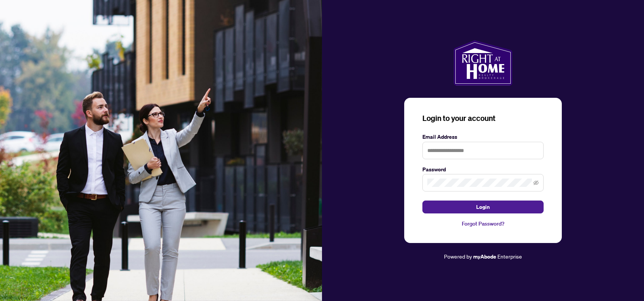 The width and height of the screenshot is (644, 301). I want to click on span: Powered by, so click(458, 256).